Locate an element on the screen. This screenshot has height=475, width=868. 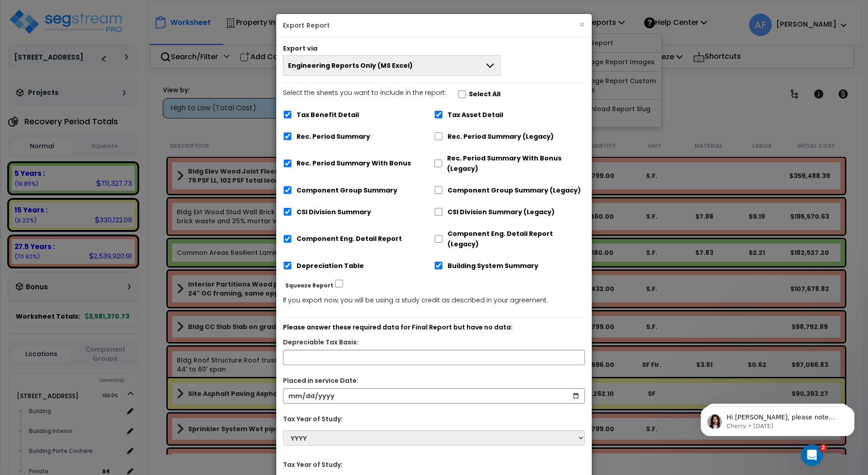
label: Export via is located at coordinates (300, 48).